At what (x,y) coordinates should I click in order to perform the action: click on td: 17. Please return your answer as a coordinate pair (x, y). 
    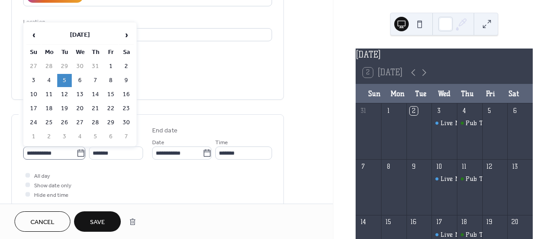
    Looking at the image, I should click on (34, 109).